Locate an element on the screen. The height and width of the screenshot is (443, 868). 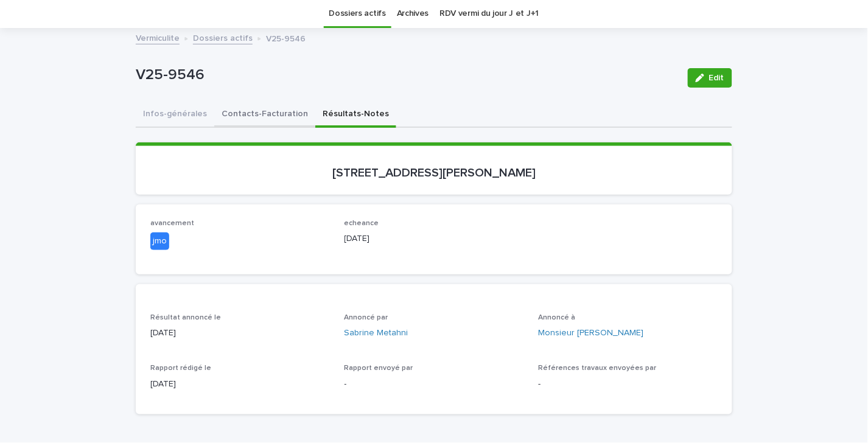
span: Rapport envoyé par is located at coordinates (378, 368).